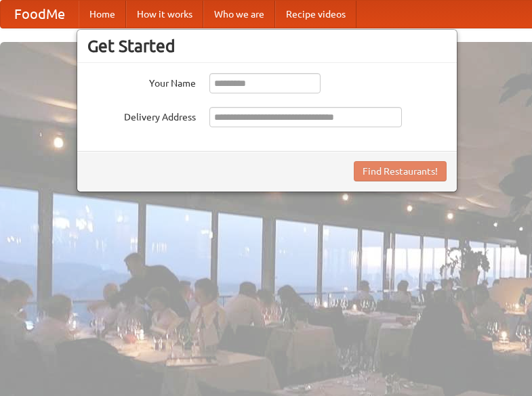 This screenshot has height=396, width=532. I want to click on label: Delivery Address, so click(142, 115).